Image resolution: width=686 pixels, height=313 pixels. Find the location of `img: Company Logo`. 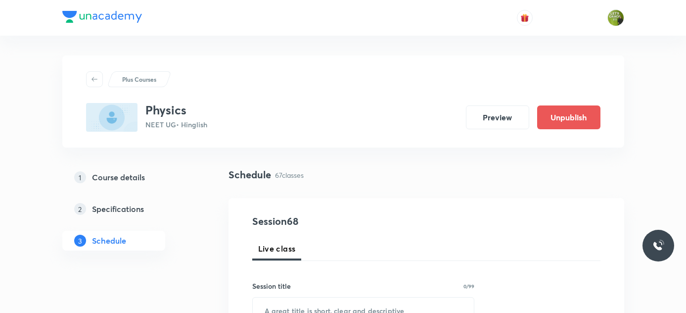

img: Company Logo is located at coordinates (102, 17).